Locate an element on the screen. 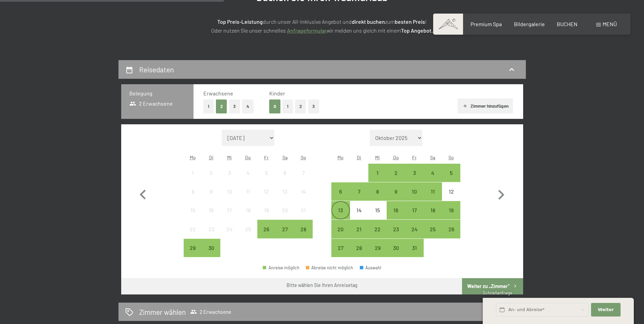  div: Auswahl is located at coordinates (371, 268).